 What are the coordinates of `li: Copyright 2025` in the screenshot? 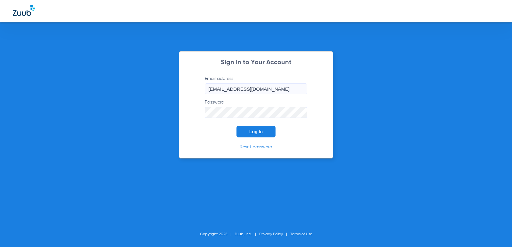 It's located at (217, 234).